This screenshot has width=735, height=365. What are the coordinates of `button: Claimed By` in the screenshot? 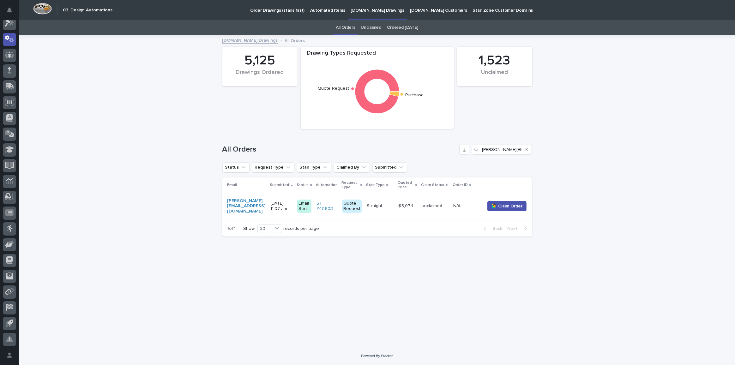 It's located at (352, 167).